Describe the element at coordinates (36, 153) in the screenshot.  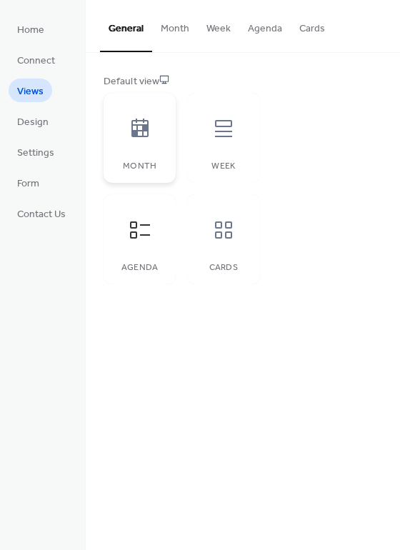
I see `span: Settings` at that location.